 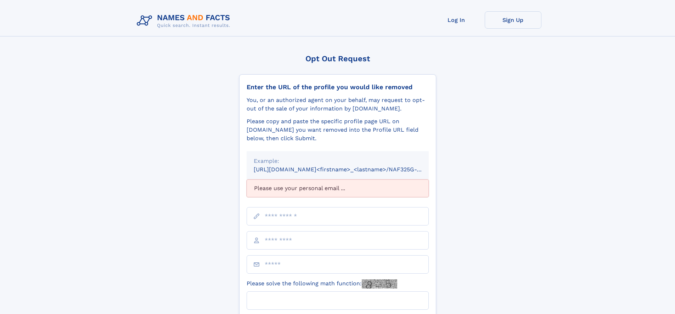 What do you see at coordinates (338, 161) in the screenshot?
I see `div: Example:` at bounding box center [338, 161].